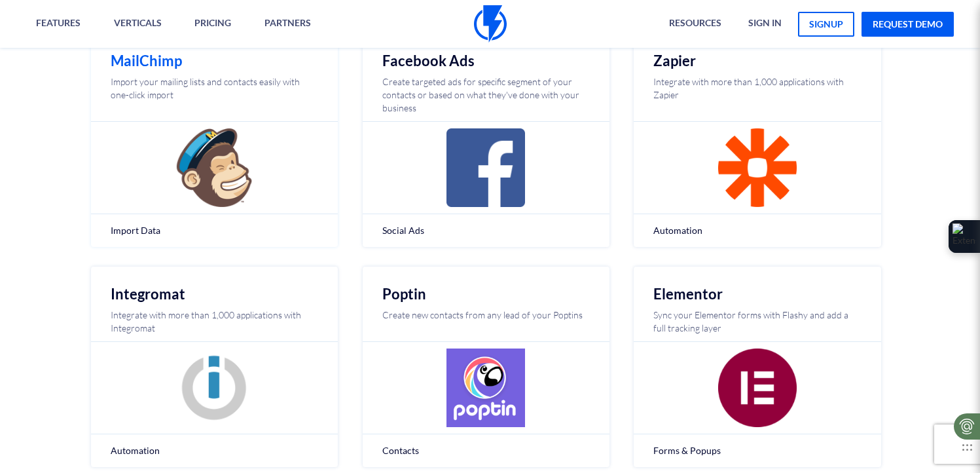 This screenshot has height=473, width=980. What do you see at coordinates (757, 451) in the screenshot?
I see `span: Forms & Popups` at bounding box center [757, 451].